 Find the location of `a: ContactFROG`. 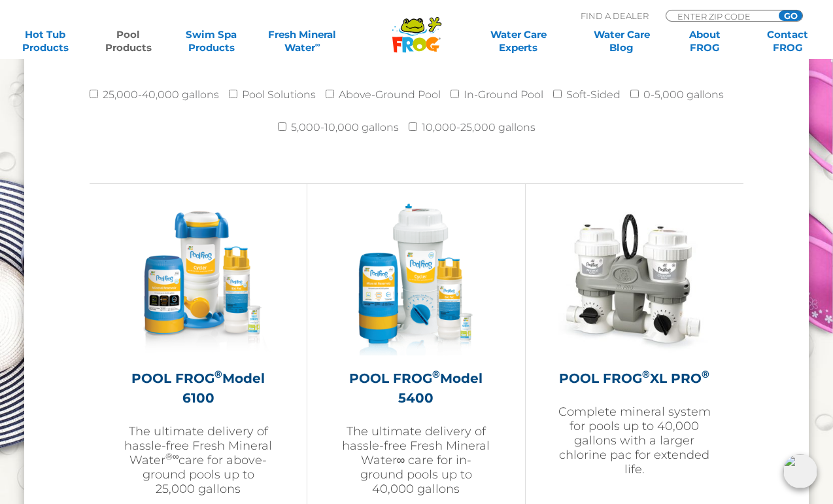

a: ContactFROG is located at coordinates (788, 41).